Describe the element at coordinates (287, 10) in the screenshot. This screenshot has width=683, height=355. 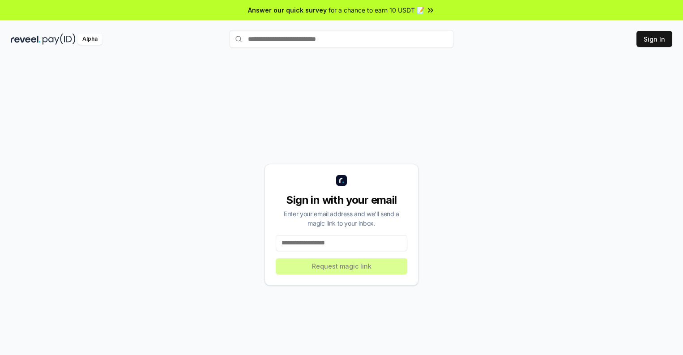
I see `span: Answer our quick survey` at that location.